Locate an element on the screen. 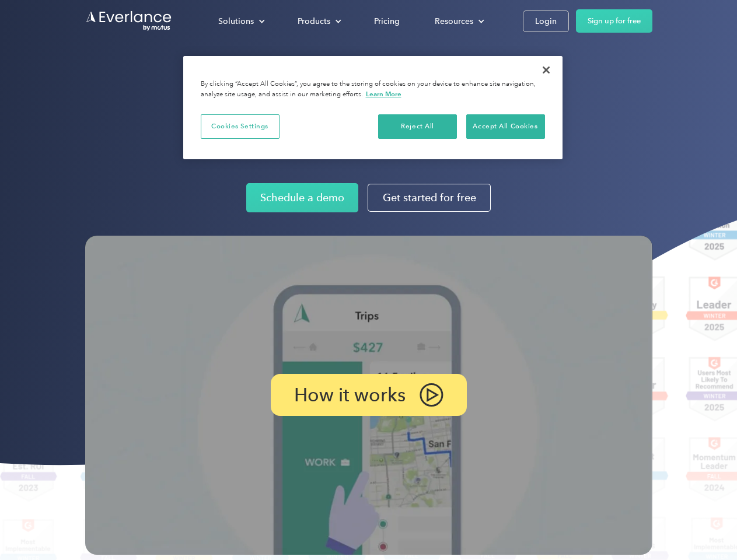 This screenshot has height=560, width=737. a: Login is located at coordinates (546, 21).